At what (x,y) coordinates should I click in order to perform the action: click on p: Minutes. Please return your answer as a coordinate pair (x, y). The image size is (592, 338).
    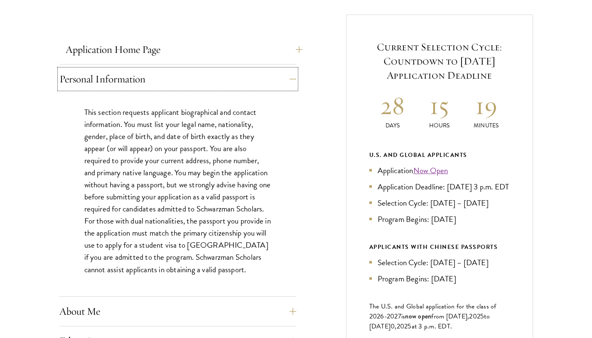
    Looking at the image, I should click on (486, 125).